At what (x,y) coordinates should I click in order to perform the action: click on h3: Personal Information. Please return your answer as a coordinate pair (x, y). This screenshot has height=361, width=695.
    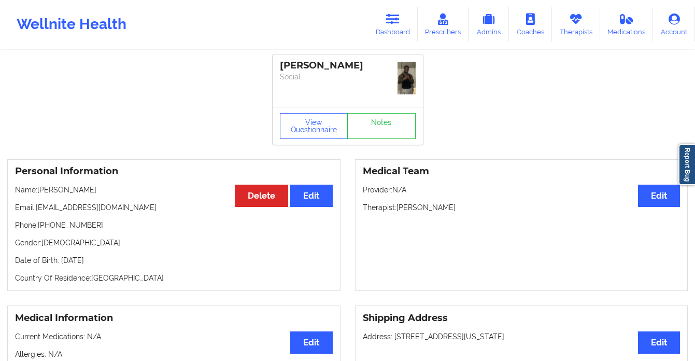
    Looking at the image, I should click on (174, 171).